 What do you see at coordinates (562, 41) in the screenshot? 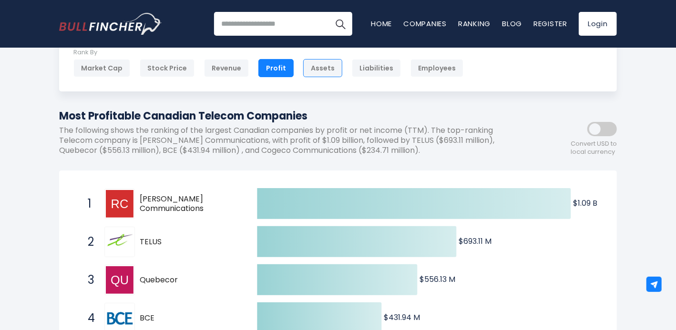
I see `div: $74.05 B` at bounding box center [562, 41].